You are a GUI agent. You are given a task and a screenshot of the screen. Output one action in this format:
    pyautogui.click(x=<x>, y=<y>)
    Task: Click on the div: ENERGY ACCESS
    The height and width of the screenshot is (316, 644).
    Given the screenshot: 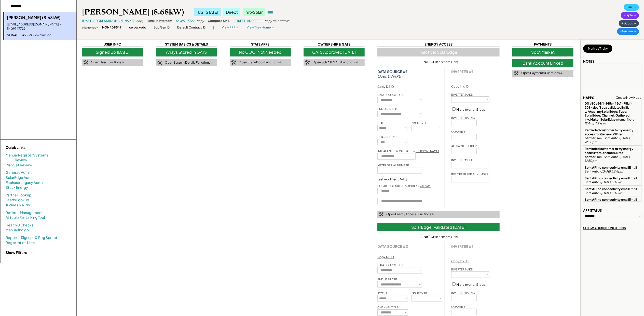 What is the action you would take?
    pyautogui.click(x=439, y=44)
    